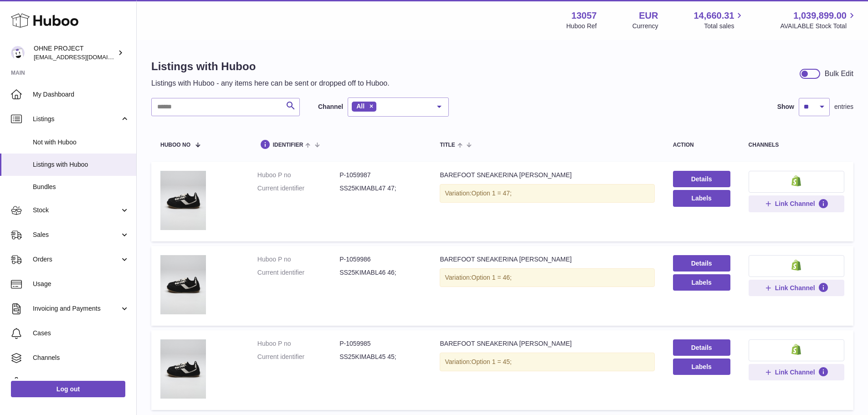 The width and height of the screenshot is (868, 415). Describe the element at coordinates (360, 106) in the screenshot. I see `span: All` at that location.